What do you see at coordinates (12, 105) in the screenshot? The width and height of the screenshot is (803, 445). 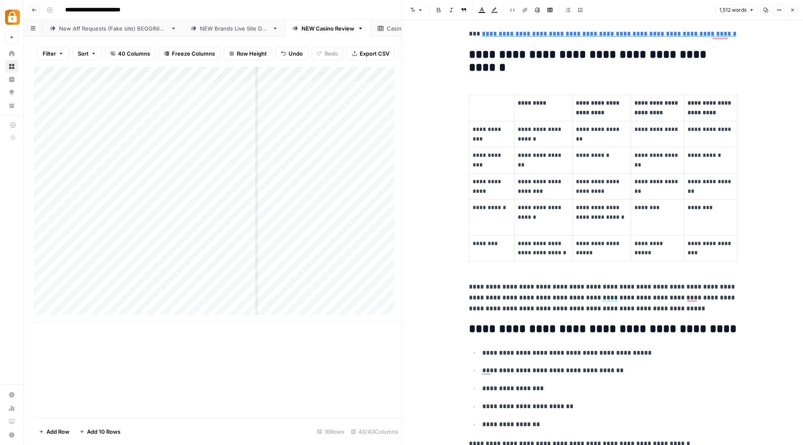 I see `a: Your Data` at bounding box center [12, 105].